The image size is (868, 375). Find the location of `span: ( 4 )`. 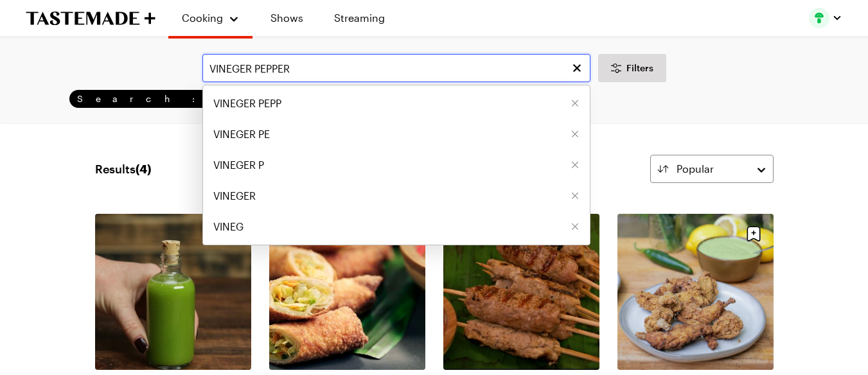

span: ( 4 ) is located at coordinates (143, 169).